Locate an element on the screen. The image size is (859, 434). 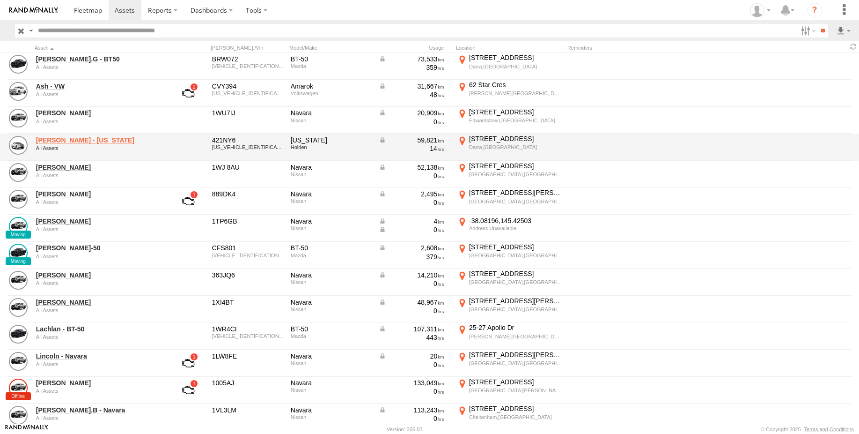
div: Mazda is located at coordinates (332, 336).